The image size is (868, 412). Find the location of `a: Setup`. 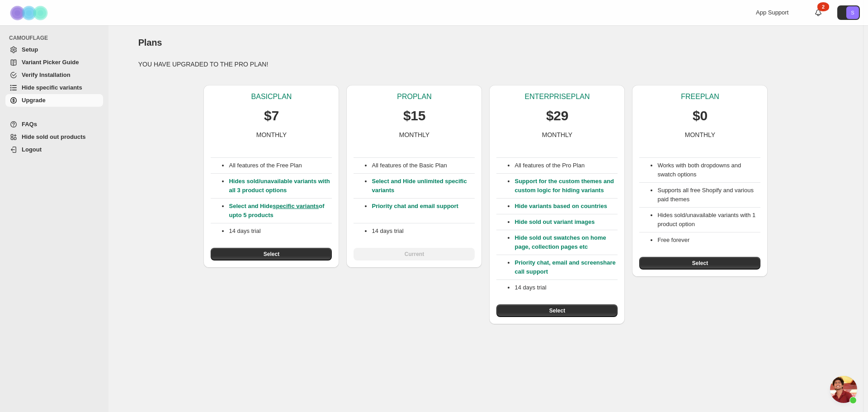

a: Setup is located at coordinates (54, 50).